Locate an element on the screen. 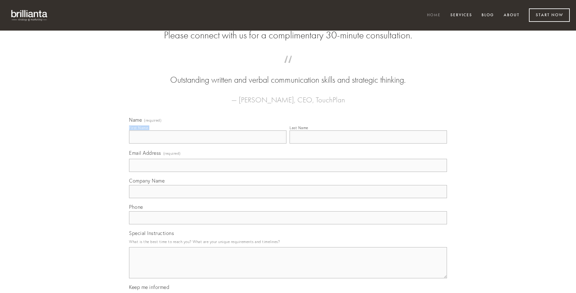 The width and height of the screenshot is (576, 293). span: Company Name is located at coordinates (147, 181).